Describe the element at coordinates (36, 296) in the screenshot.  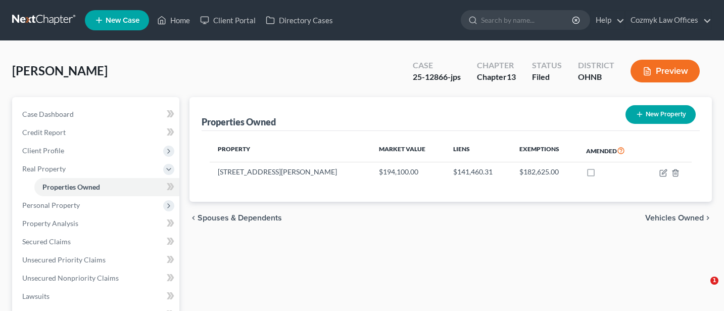
I see `span: Lawsuits` at that location.